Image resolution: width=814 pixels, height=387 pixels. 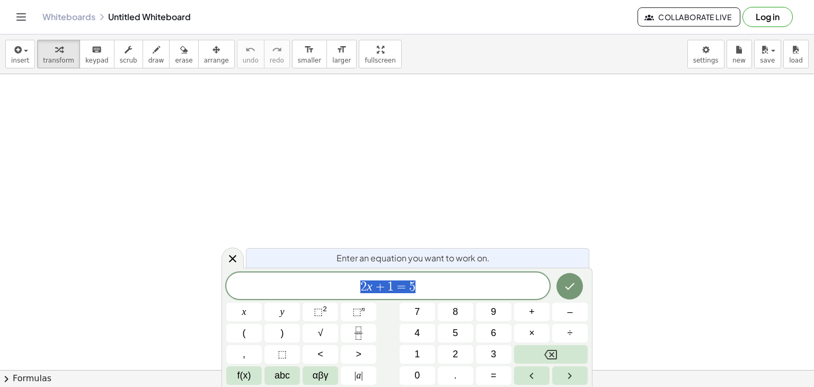 I want to click on span: 7, so click(x=417, y=312).